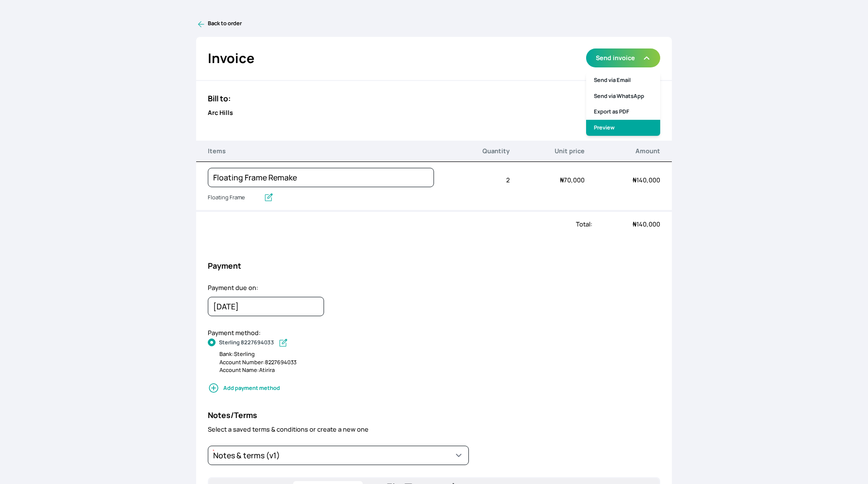 Image resolution: width=868 pixels, height=484 pixels. Describe the element at coordinates (233, 288) in the screenshot. I see `label: Payment due on:` at that location.